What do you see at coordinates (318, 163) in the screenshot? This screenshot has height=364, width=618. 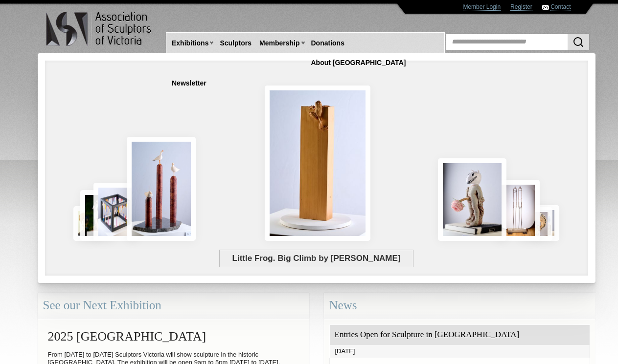 I see `img: Little Frog. Big Climb` at bounding box center [318, 163].